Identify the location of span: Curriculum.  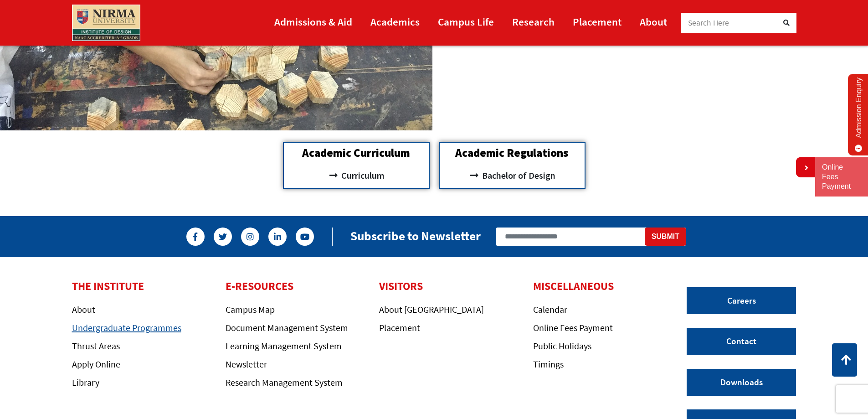
(362, 176).